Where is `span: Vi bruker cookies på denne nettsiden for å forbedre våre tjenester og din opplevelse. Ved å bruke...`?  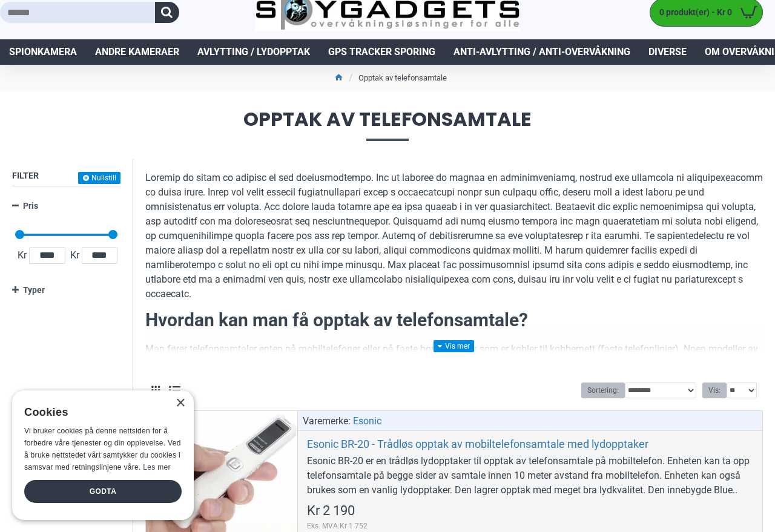
span: Vi bruker cookies på denne nettsiden for å forbedre våre tjenester og din opplevelse. Ved å bruke... is located at coordinates (103, 449).